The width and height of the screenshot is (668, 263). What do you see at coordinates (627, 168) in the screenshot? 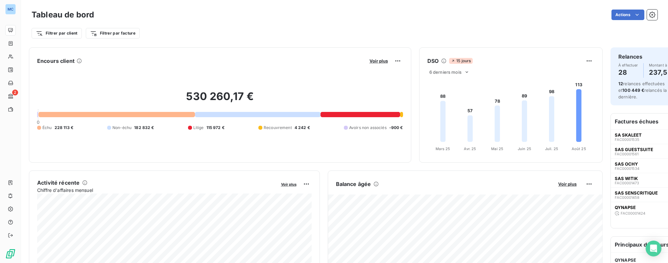
I see `span: FAC00001534` at bounding box center [627, 168].